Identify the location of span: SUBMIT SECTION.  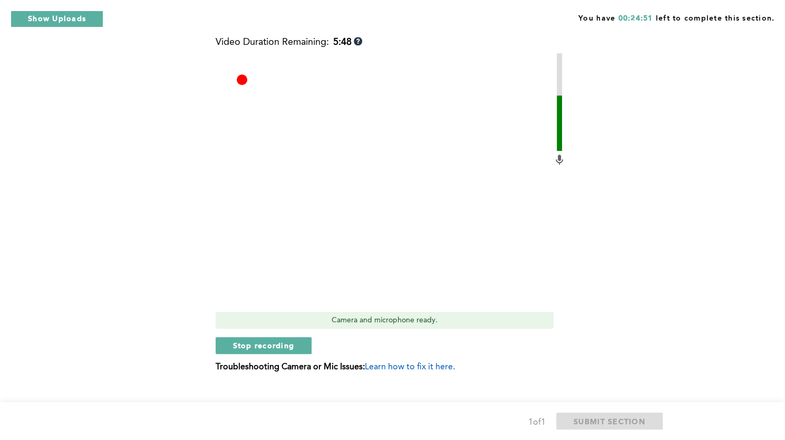
(610, 421).